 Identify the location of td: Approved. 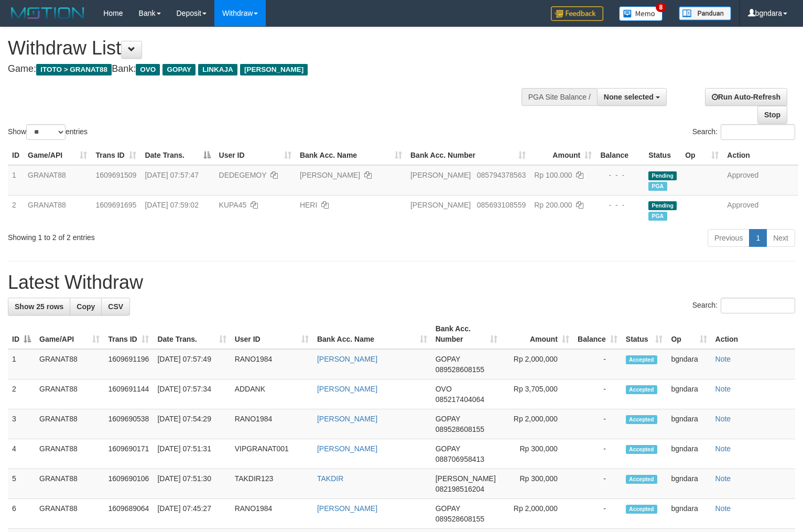
(761, 180).